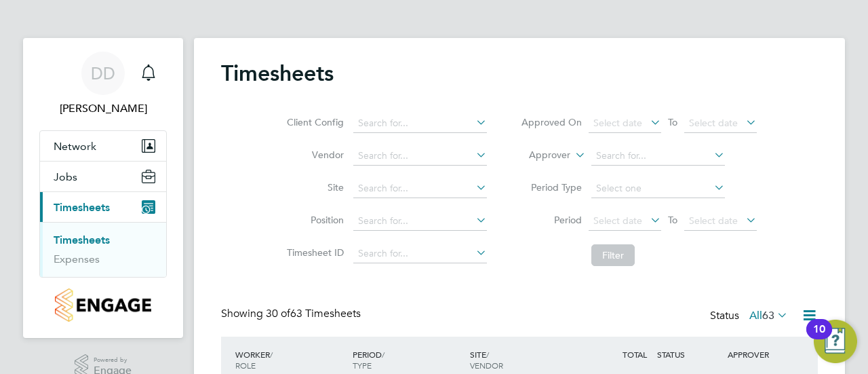 This screenshot has width=868, height=374. Describe the element at coordinates (313, 253) in the screenshot. I see `label: Timesheet ID` at that location.